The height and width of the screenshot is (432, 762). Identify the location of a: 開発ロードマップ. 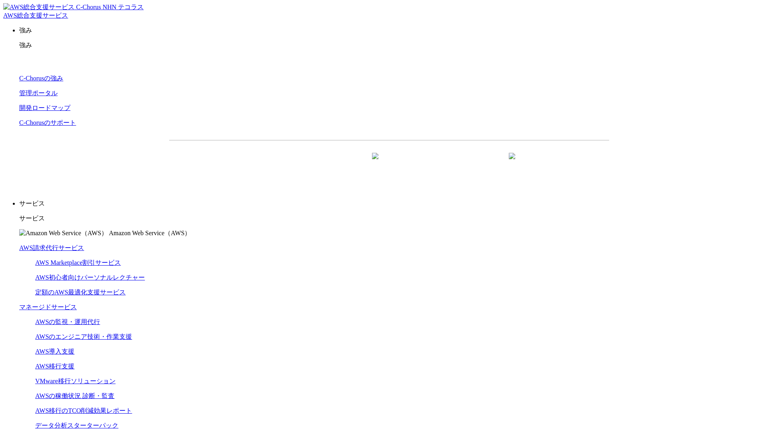
(45, 108).